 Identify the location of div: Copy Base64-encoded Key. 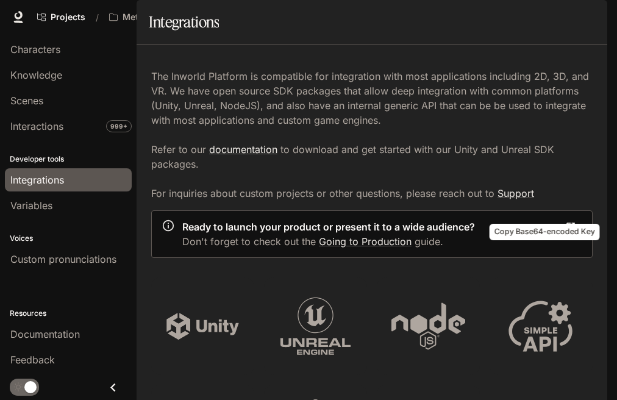
(545, 232).